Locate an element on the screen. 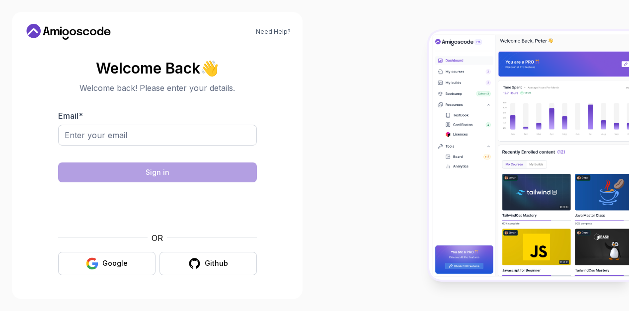 This screenshot has width=629, height=311. button: Sign in is located at coordinates (158, 172).